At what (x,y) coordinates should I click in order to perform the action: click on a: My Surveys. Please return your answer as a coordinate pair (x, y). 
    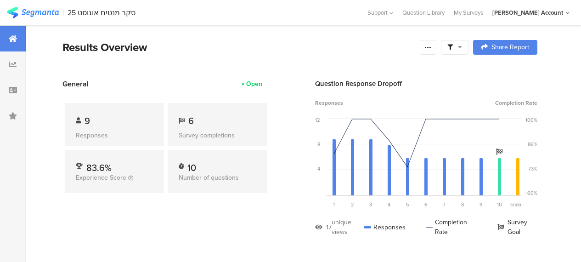
    Looking at the image, I should click on (468, 12).